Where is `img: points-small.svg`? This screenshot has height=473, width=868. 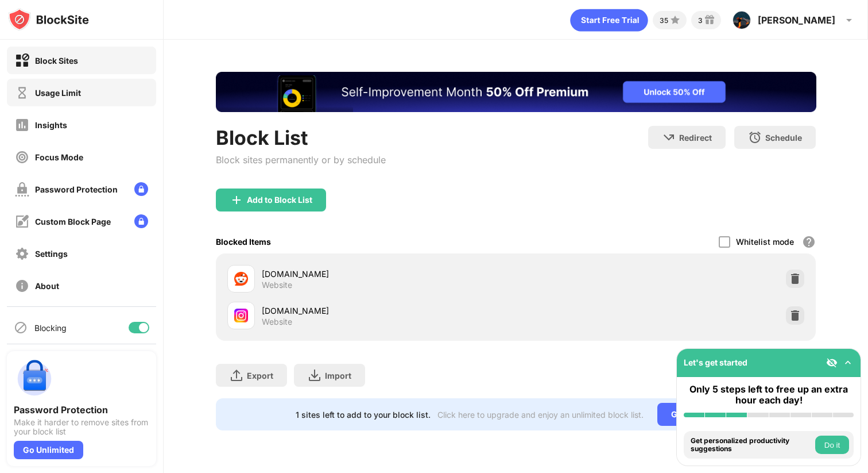
img: points-small.svg is located at coordinates (676, 20).